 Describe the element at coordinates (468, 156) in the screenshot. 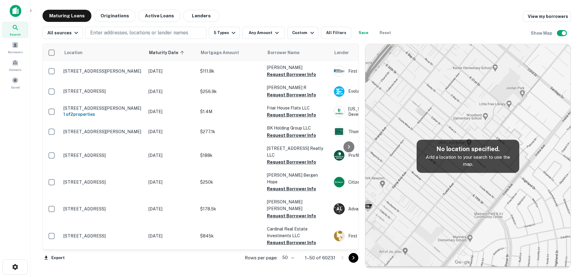

I see `img: map-placeholder.webp` at that location.